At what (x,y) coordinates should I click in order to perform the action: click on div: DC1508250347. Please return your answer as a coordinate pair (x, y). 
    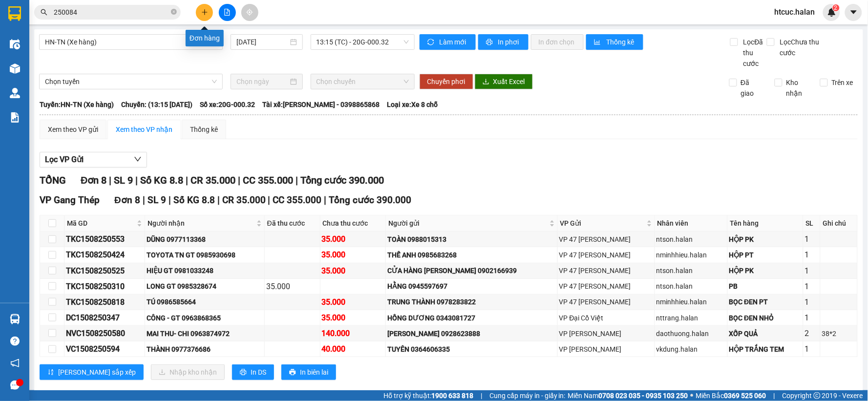
    Looking at the image, I should click on (105, 318).